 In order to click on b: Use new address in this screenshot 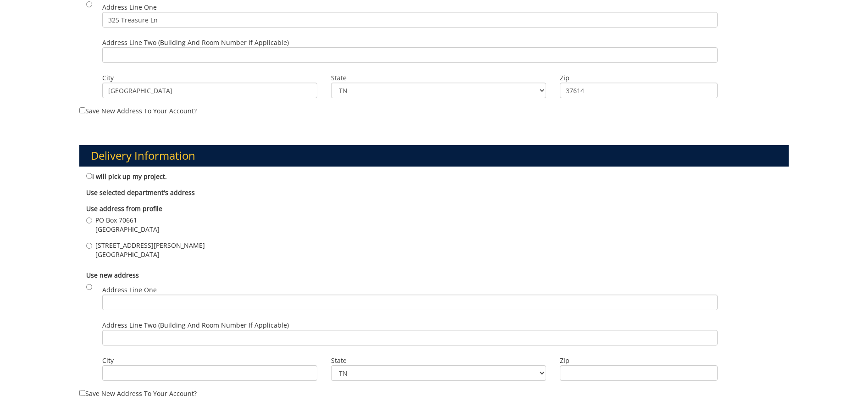, I will do `click(113, 275)`.